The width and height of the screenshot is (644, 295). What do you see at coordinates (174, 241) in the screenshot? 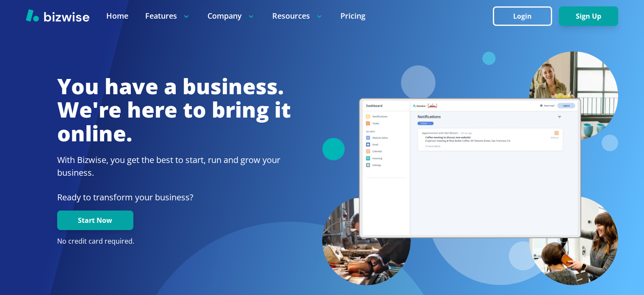
I see `p: No credit card required.` at bounding box center [174, 241].